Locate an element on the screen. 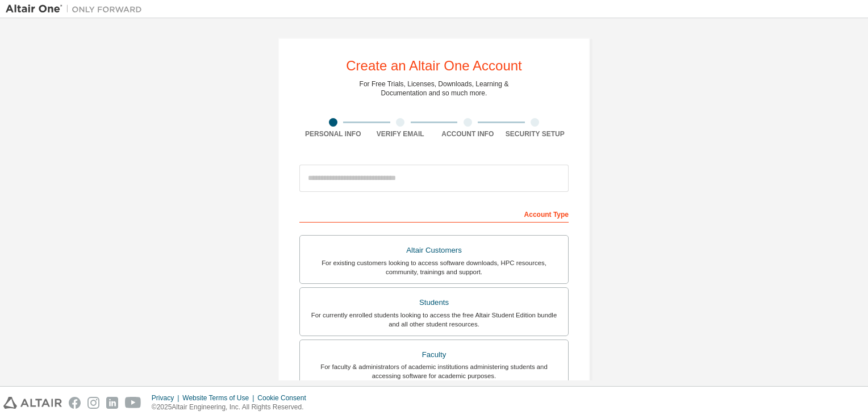 The height and width of the screenshot is (419, 868). div: Privacy is located at coordinates (167, 398).